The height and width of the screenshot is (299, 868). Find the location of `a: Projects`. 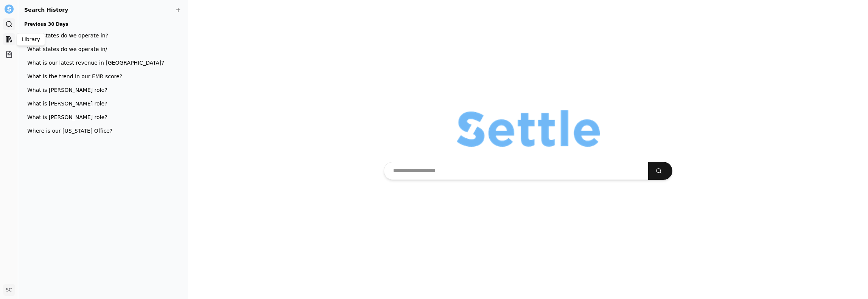

a: Projects is located at coordinates (9, 55).